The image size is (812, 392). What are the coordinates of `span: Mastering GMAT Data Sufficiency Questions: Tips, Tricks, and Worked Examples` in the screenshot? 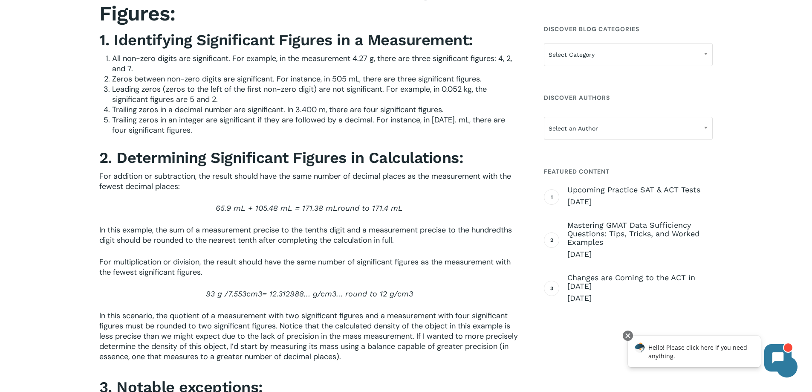 It's located at (640, 234).